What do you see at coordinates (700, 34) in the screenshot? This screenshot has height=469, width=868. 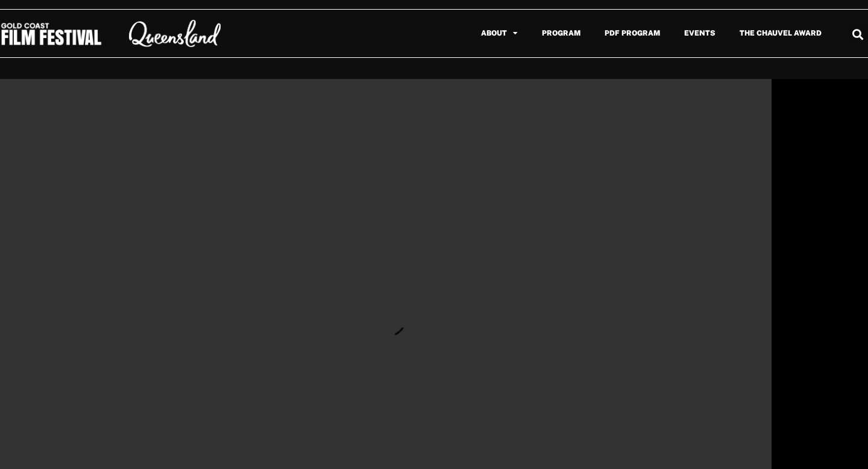 I see `a: Events` at bounding box center [700, 34].